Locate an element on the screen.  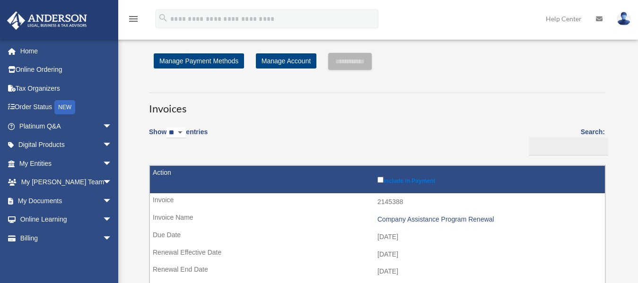
td: 2145388 is located at coordinates (378, 202).